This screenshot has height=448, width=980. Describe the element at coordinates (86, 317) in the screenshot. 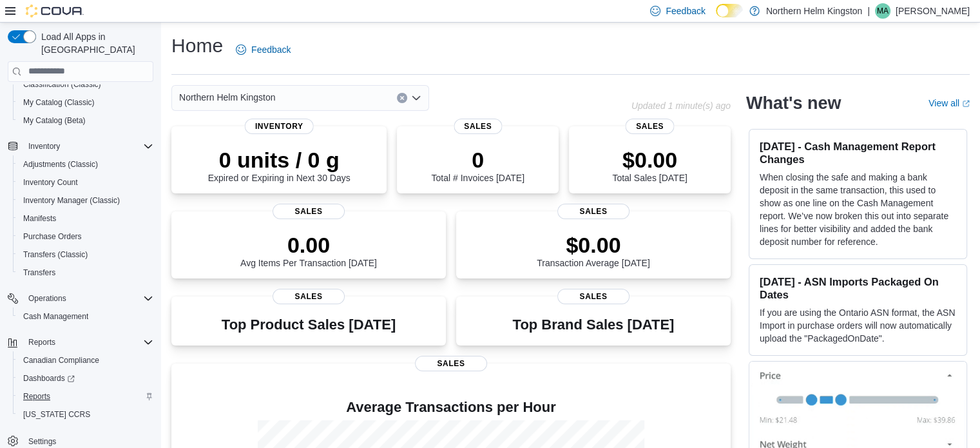

I see `button: Cash Management` at that location.